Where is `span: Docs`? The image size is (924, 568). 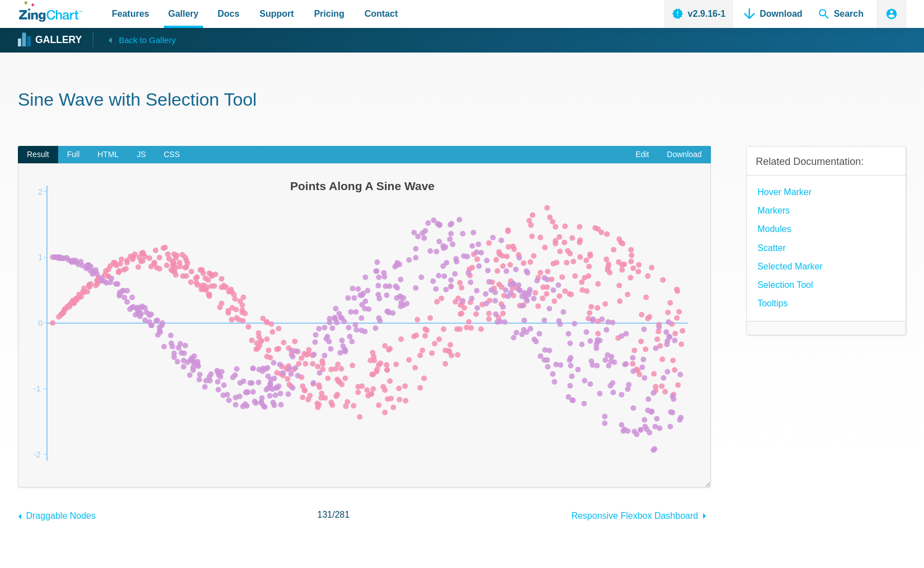 span: Docs is located at coordinates (228, 13).